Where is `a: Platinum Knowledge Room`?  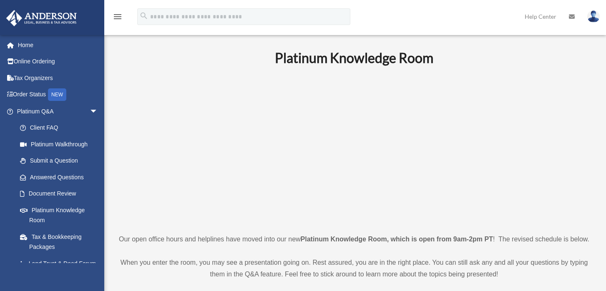 a: Platinum Knowledge Room is located at coordinates (59, 215).